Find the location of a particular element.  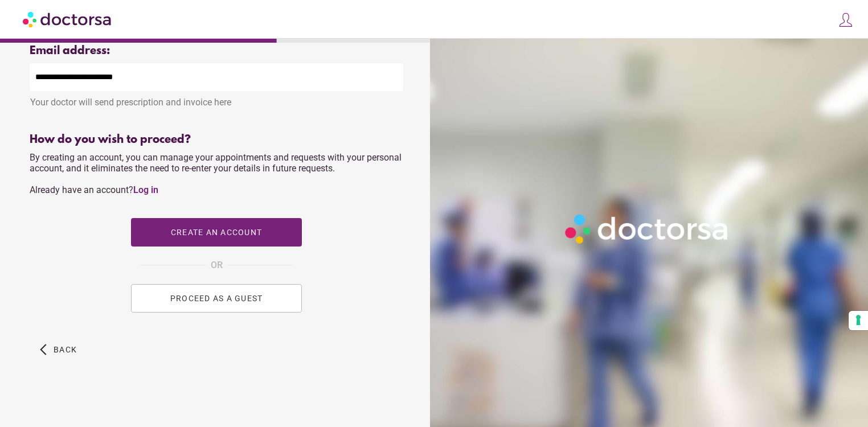

span: Create an account is located at coordinates (217, 232).